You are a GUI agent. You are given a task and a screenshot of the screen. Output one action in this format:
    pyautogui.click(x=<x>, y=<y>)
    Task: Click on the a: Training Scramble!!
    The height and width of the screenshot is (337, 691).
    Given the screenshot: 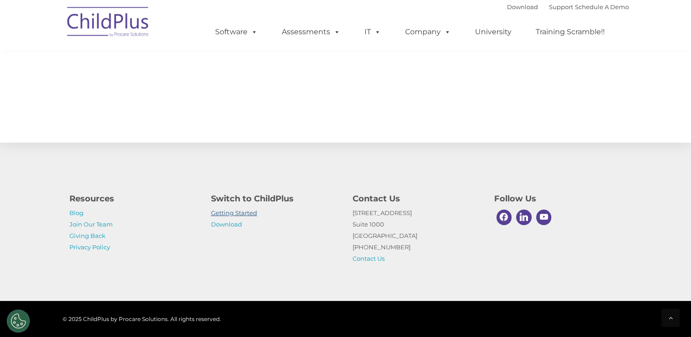 What is the action you would take?
    pyautogui.click(x=570, y=32)
    